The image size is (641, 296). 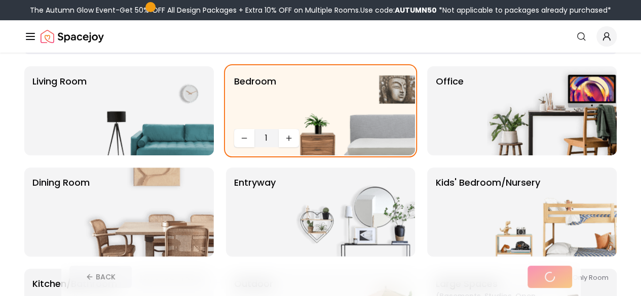 I want to click on img: Dining Room, so click(x=149, y=212).